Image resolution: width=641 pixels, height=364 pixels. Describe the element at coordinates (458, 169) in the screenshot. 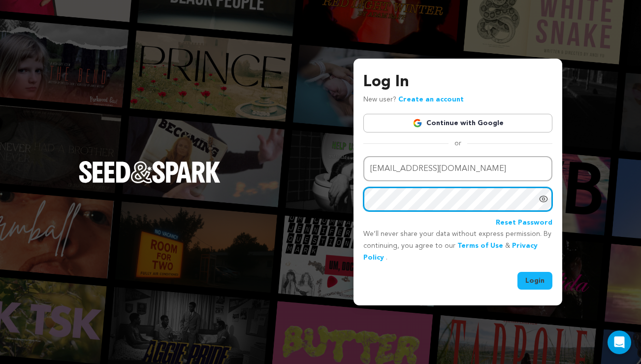

I see `input: Email address` at that location.